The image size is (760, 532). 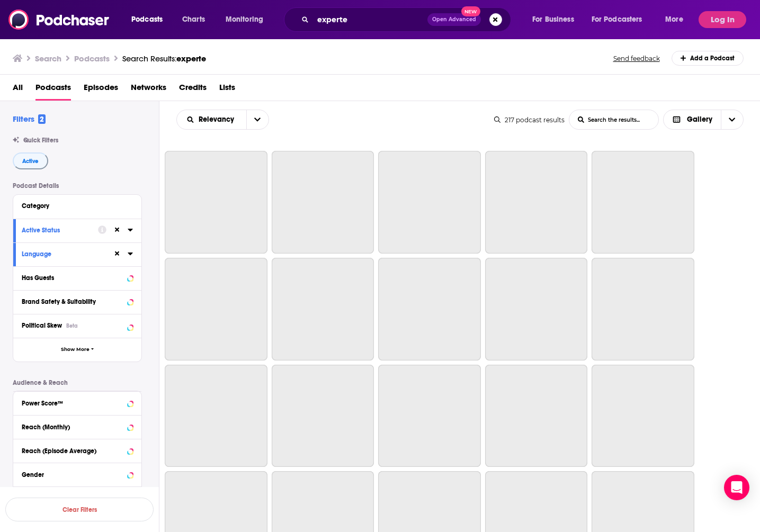 What do you see at coordinates (30, 161) in the screenshot?
I see `button: Active` at bounding box center [30, 161].